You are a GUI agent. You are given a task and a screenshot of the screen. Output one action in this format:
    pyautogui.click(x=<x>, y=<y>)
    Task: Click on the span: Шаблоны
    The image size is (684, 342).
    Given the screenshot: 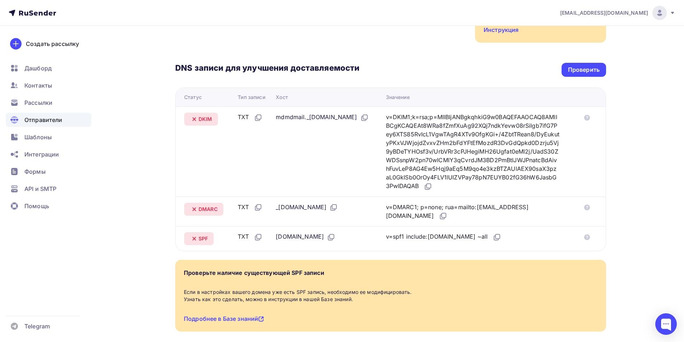 What is the action you would take?
    pyautogui.click(x=38, y=137)
    